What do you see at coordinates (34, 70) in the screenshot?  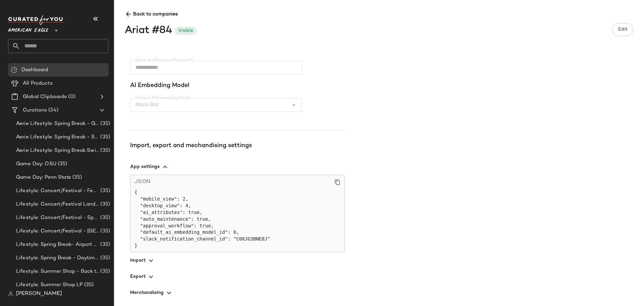 I see `span: Dashboard` at bounding box center [34, 70].